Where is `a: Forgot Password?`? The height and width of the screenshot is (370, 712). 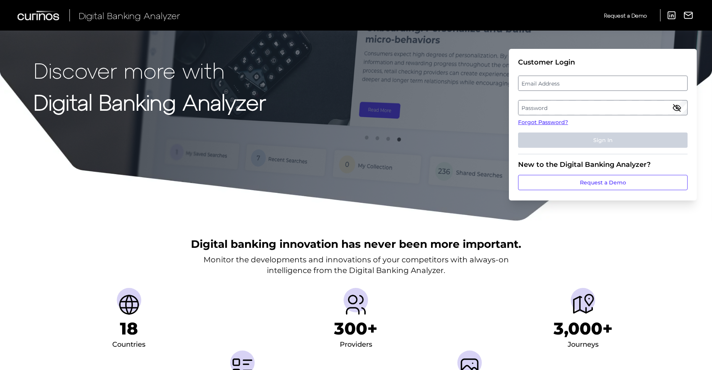 a: Forgot Password? is located at coordinates (603, 122).